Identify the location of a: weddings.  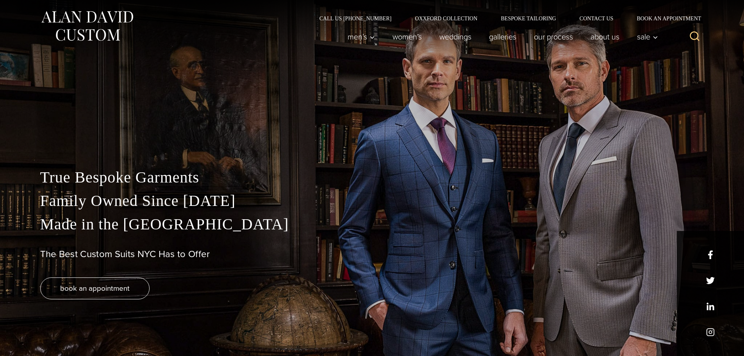
(455, 37).